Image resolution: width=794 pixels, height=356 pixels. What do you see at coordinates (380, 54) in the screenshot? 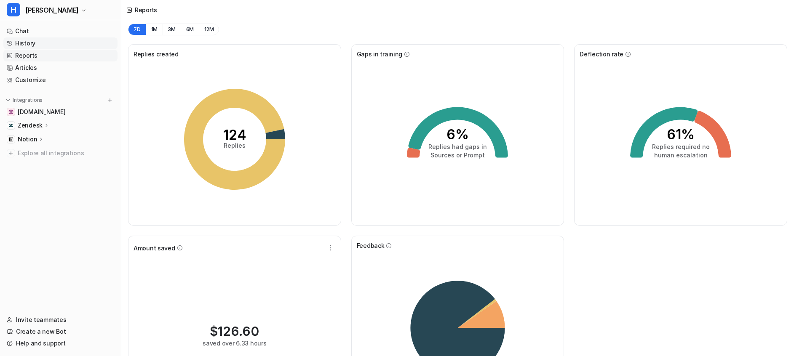
I see `span: Gaps in training` at bounding box center [380, 54].